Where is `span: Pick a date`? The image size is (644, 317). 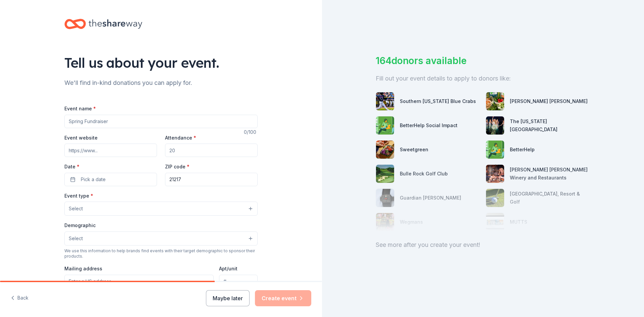 span: Pick a date is located at coordinates (93, 179).